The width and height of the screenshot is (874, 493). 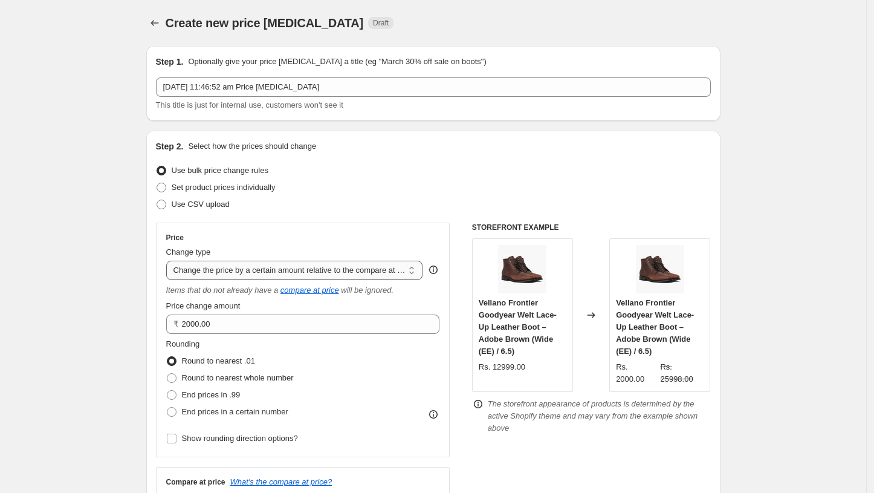 I want to click on span: Show rounding direction options?, so click(x=240, y=438).